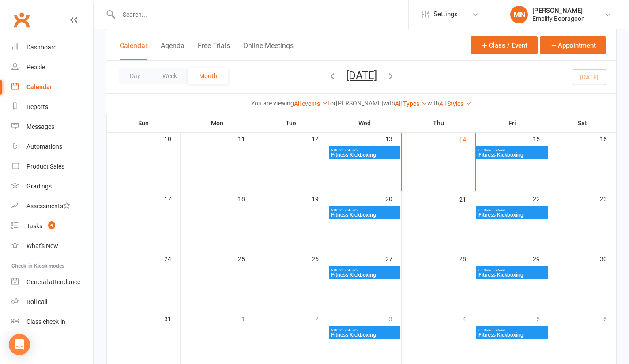 The image size is (629, 364). Describe the element at coordinates (173, 51) in the screenshot. I see `button: Agenda` at that location.